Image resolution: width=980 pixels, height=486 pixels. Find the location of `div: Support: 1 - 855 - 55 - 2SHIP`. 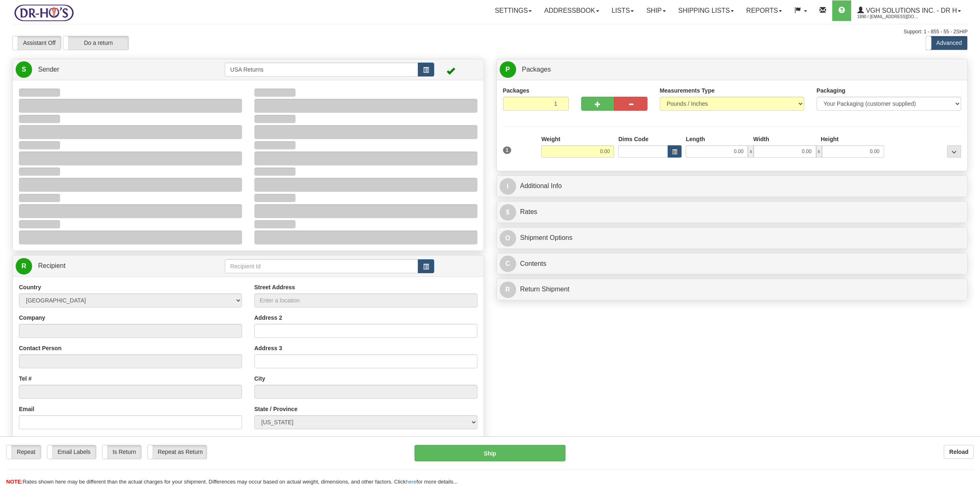

div: Support: 1 - 855 - 55 - 2SHIP is located at coordinates (490, 31).